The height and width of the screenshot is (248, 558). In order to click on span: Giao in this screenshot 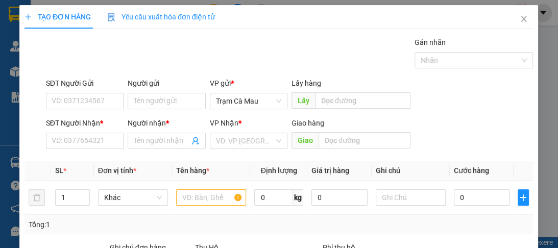, I will do `click(305, 140)`.